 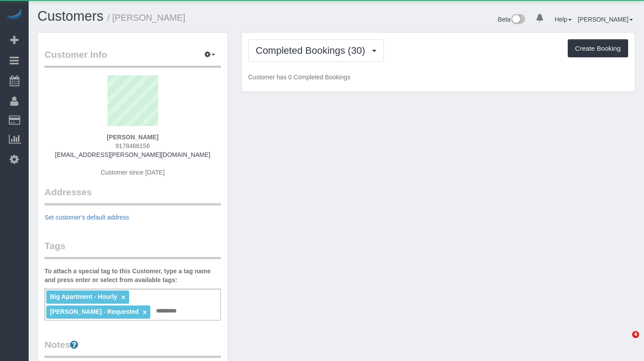 I want to click on p: Customer has 0 Completed Bookings, so click(x=438, y=77).